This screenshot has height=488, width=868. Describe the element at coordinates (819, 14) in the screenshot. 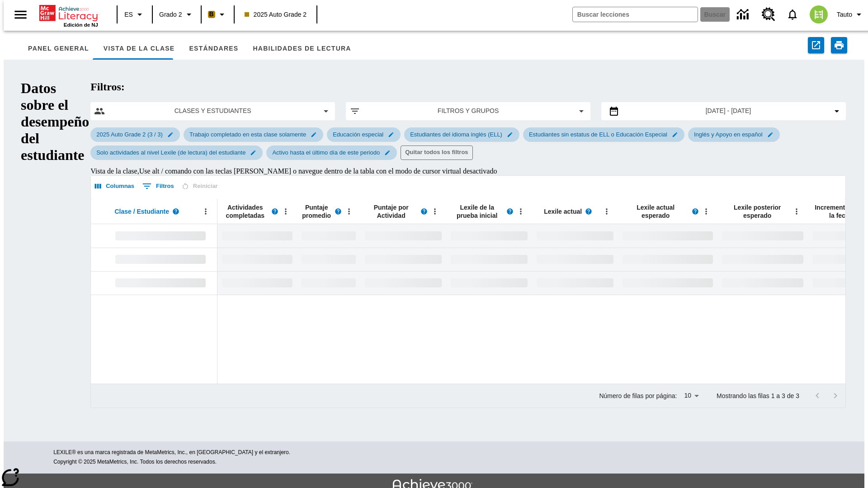

I see `img: avatar image` at that location.